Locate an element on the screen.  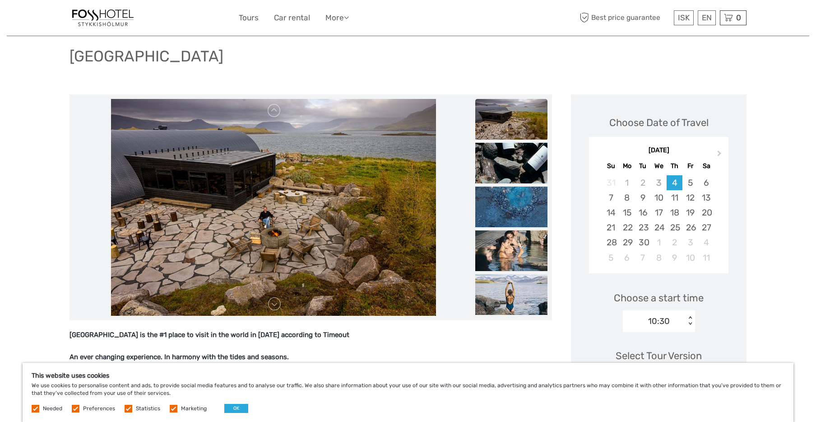
a: More is located at coordinates (337, 18).